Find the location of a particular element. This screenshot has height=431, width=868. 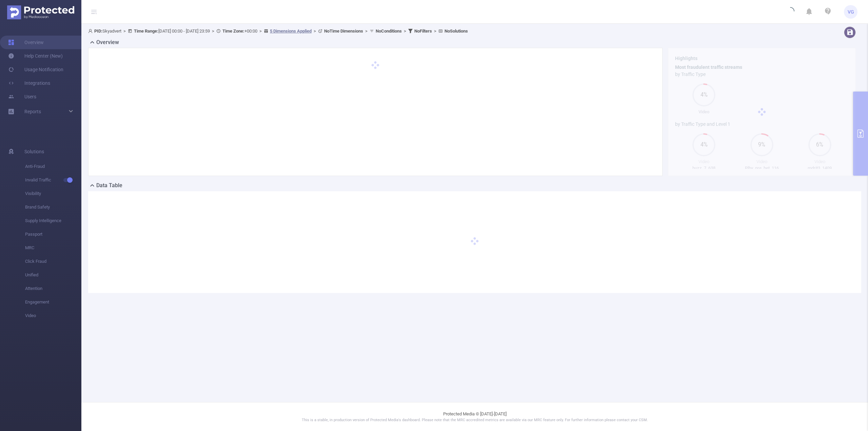

span: Passport is located at coordinates (53, 234).